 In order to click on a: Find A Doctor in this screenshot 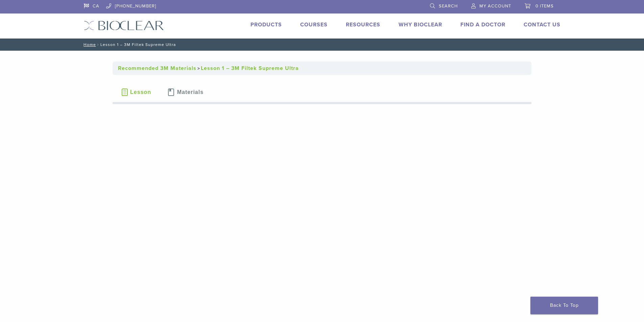, I will do `click(483, 25)`.